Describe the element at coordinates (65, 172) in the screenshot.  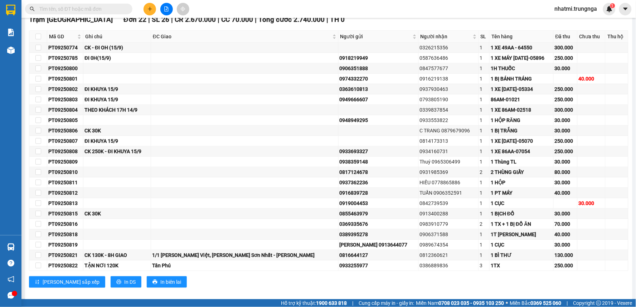
I see `div: PT09250810` at that location.